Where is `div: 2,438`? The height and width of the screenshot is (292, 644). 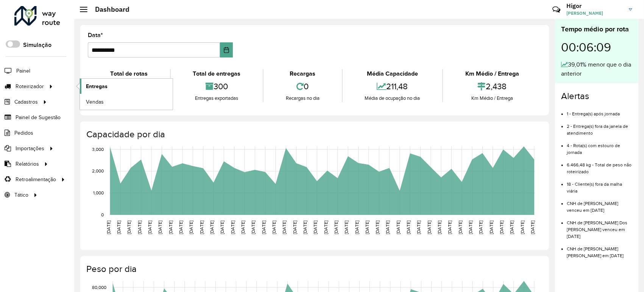 div: 2,438 is located at coordinates (492, 86).